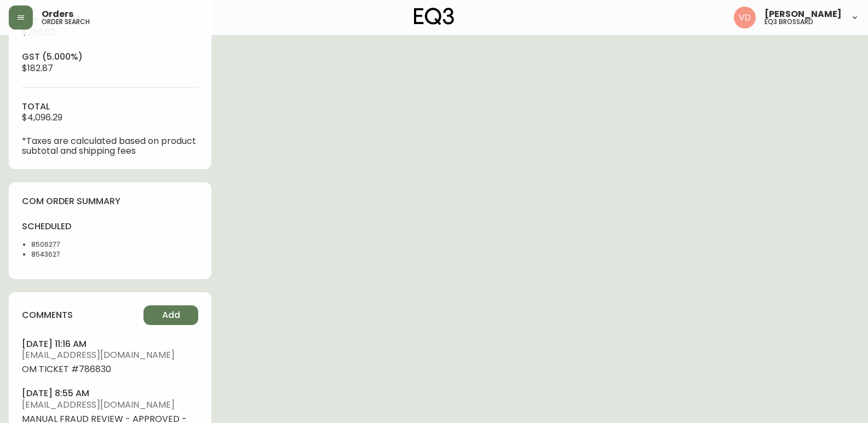 This screenshot has width=868, height=423. What do you see at coordinates (745, 17) in the screenshot?
I see `img: 34cbe8de67806989076631741e6a7c6b` at bounding box center [745, 17].